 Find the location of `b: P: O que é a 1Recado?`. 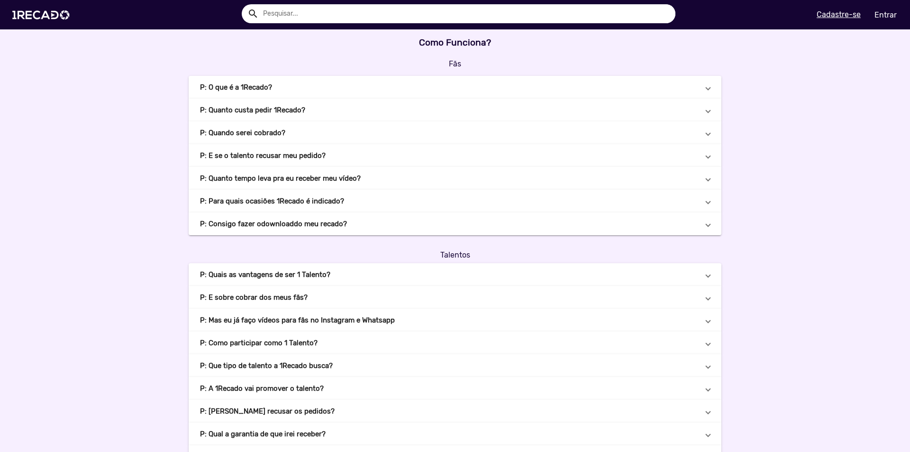

b: P: O que é a 1Recado? is located at coordinates (236, 87).